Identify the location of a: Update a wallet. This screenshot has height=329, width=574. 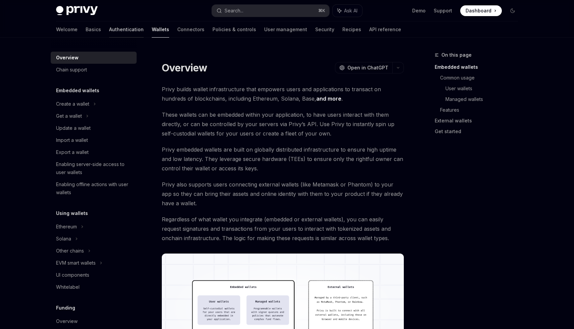
(94, 128).